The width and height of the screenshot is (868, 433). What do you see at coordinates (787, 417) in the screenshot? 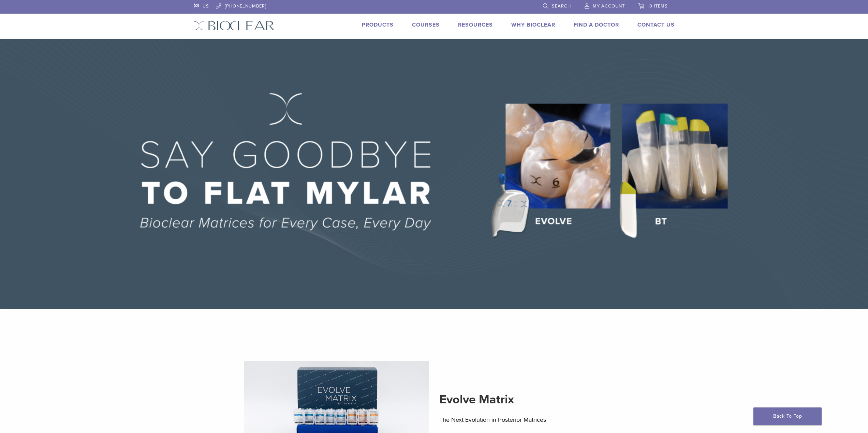
I see `a: Back To Top` at bounding box center [787, 417].